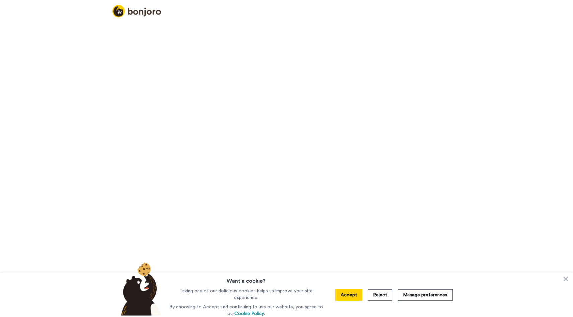 The height and width of the screenshot is (317, 573). I want to click on button: Reject, so click(380, 295).